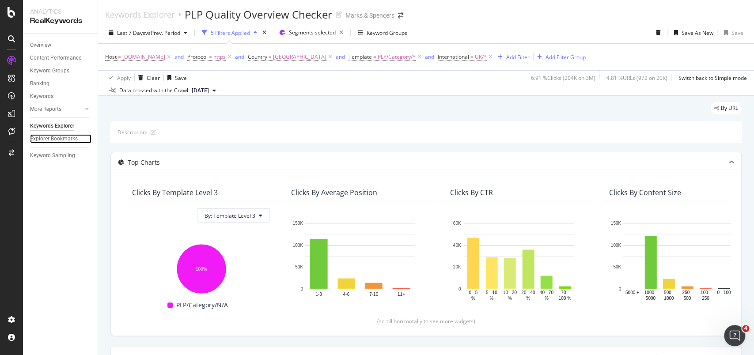 This screenshot has height=355, width=754. What do you see at coordinates (60, 11) in the screenshot?
I see `div: Analytics` at bounding box center [60, 11].